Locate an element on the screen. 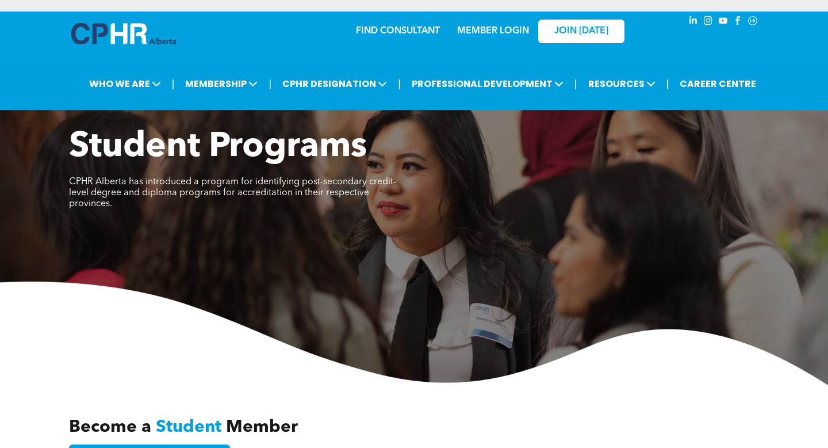 This screenshot has height=448, width=828. span: Member is located at coordinates (262, 427).